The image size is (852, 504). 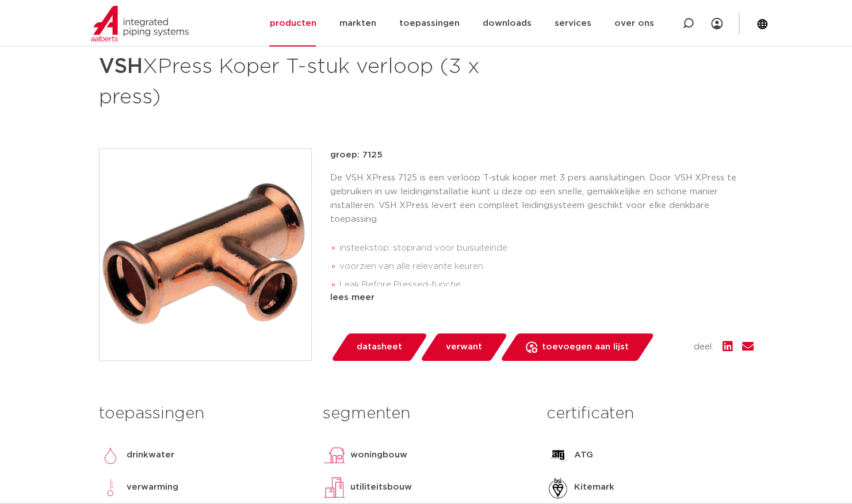 I want to click on span: deel:, so click(x=704, y=347).